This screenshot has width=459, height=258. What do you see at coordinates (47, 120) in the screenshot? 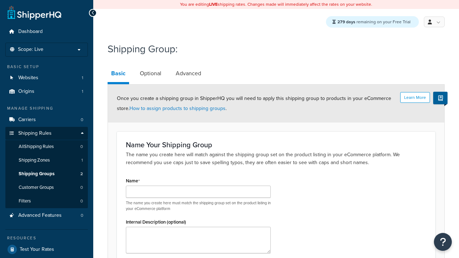
I see `li: Carriers` at bounding box center [47, 120].